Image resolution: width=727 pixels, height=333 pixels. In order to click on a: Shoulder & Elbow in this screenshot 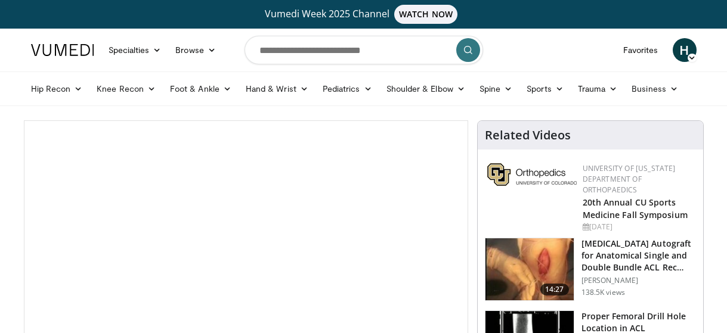, I will do `click(426, 89)`.